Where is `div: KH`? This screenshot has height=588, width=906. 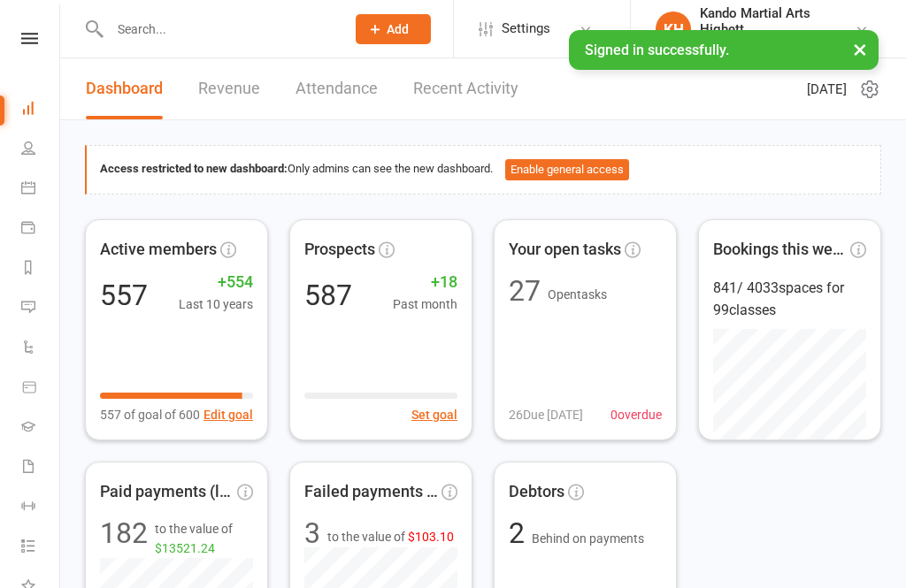
div: KH is located at coordinates (674, 30).